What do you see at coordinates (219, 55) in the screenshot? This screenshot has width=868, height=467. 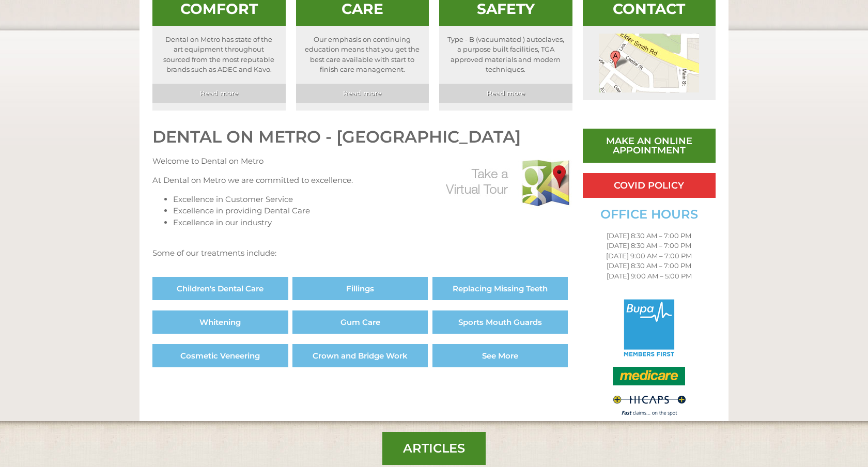 I see `p: Dental on Metro has state of the art equipment throughout sourced from the most reputable brands ...` at bounding box center [219, 55].